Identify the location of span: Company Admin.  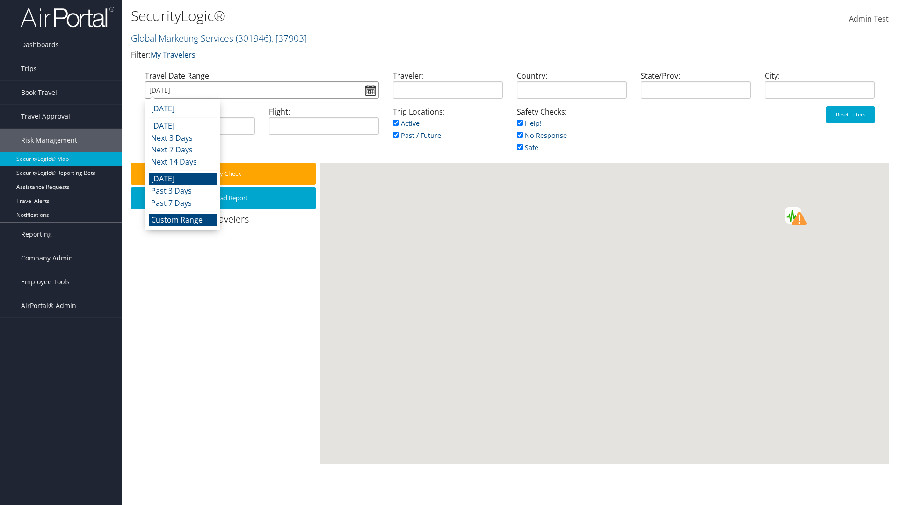
(47, 258).